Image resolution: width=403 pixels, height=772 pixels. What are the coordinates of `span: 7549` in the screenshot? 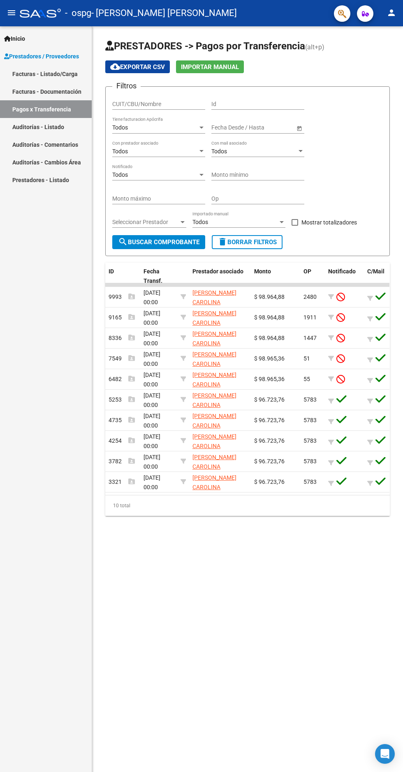 It's located at (122, 359).